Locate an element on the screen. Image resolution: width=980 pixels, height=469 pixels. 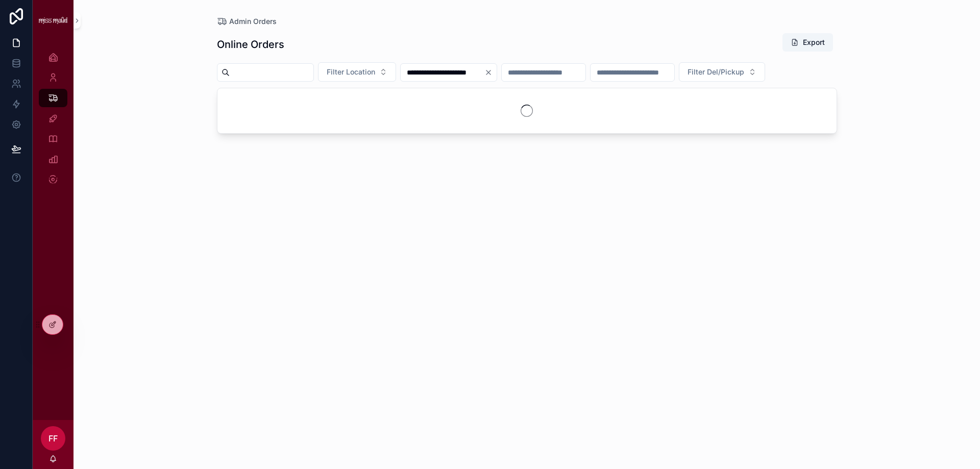
span: Filter Del/Pickup is located at coordinates (716, 72).